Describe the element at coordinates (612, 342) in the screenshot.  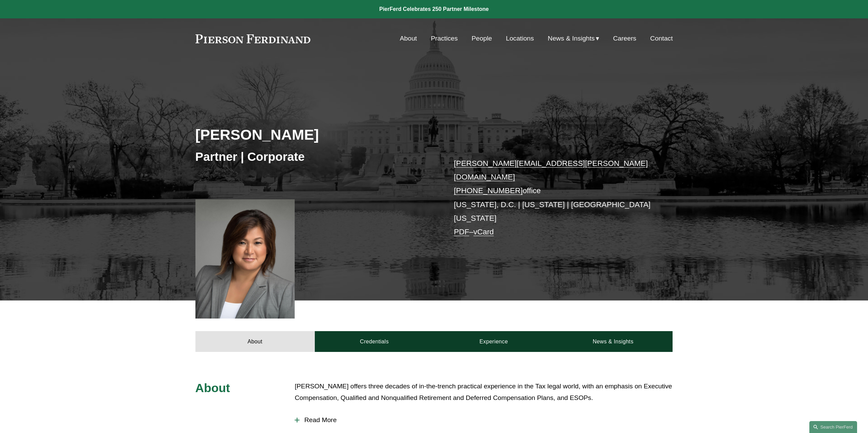
I see `a: News & Insights` at that location.